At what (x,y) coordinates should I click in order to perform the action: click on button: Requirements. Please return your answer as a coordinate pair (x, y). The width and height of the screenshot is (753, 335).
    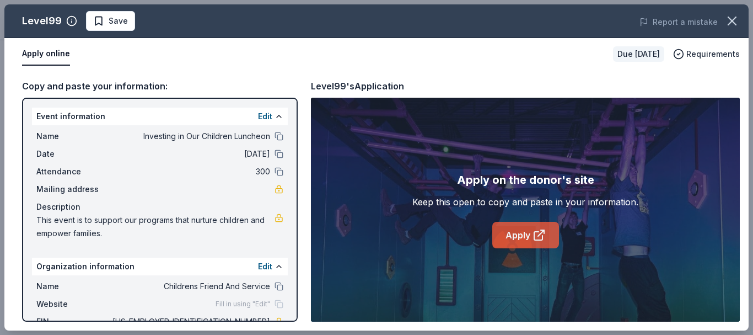
    Looking at the image, I should click on (706, 54).